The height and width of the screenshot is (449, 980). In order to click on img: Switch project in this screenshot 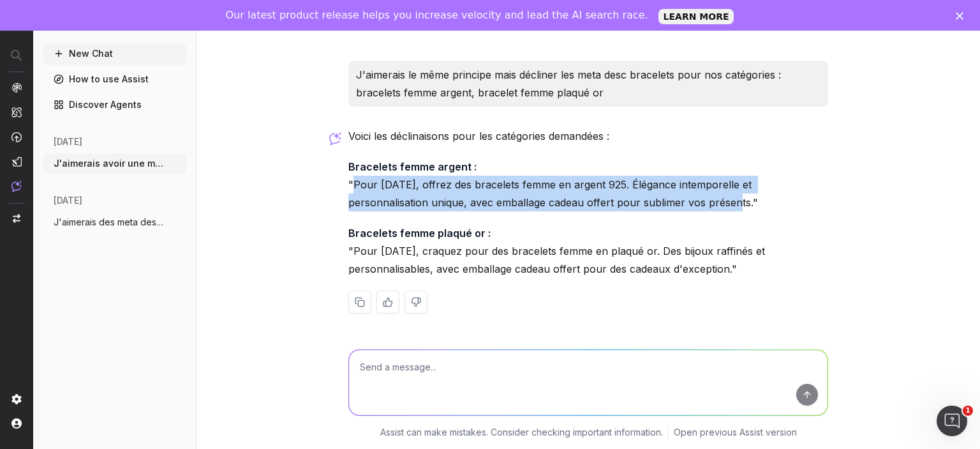, I will do `click(16, 218)`.